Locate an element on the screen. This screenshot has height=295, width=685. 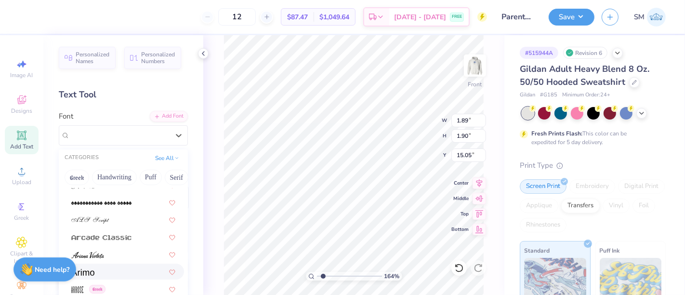
div: Embroidery is located at coordinates (592, 187).